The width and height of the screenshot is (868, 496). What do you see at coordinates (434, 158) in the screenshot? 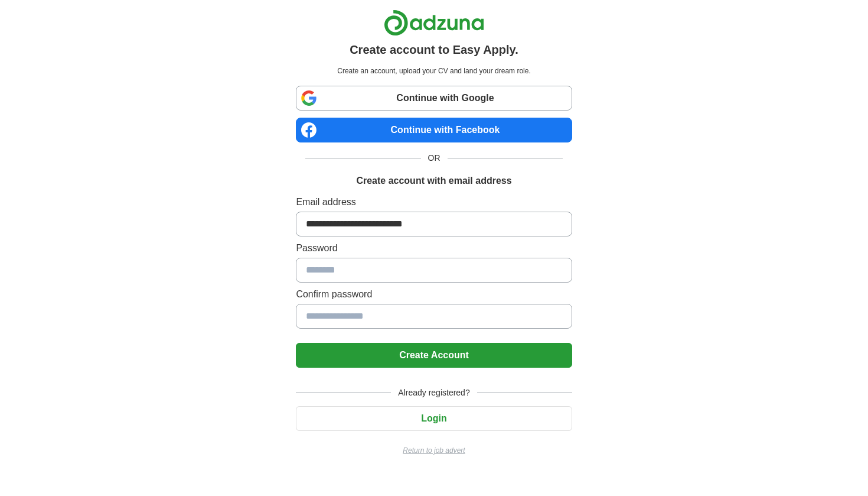
I see `span: OR` at bounding box center [434, 158].